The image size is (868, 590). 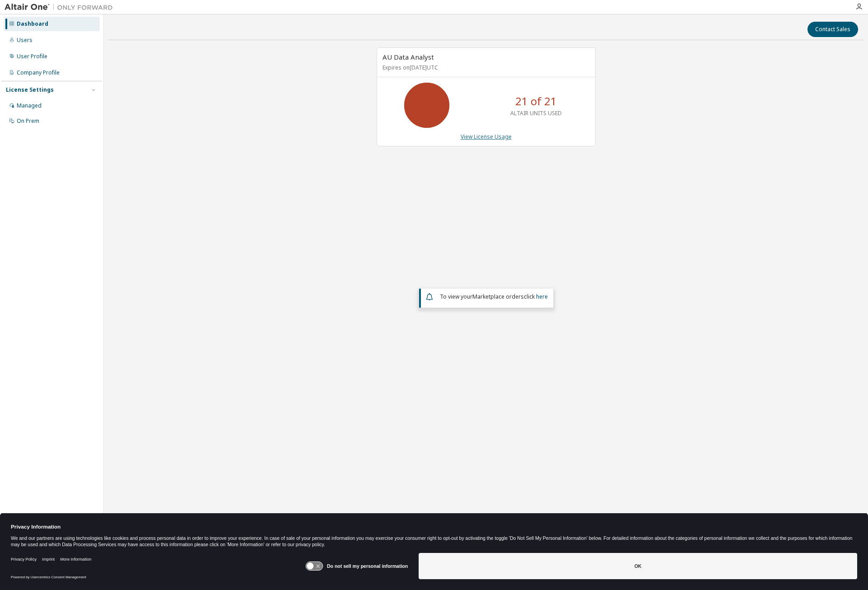 I want to click on div: License Settings, so click(x=30, y=90).